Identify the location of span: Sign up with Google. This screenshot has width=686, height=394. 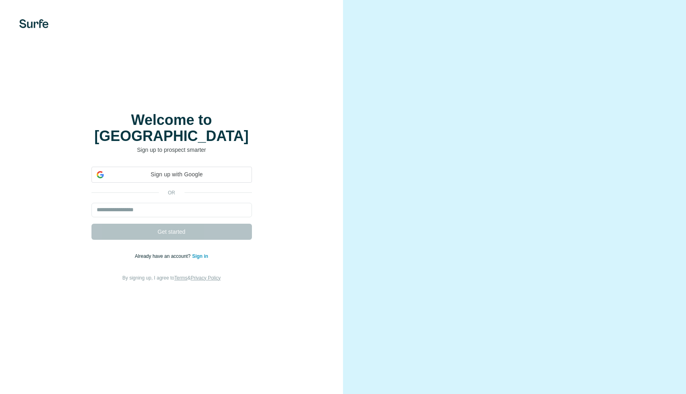
(177, 174).